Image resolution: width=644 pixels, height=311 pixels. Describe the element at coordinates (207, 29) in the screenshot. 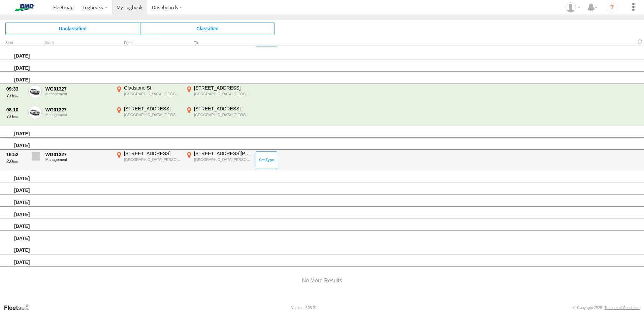

I see `span: Click to view Classified Trips` at that location.